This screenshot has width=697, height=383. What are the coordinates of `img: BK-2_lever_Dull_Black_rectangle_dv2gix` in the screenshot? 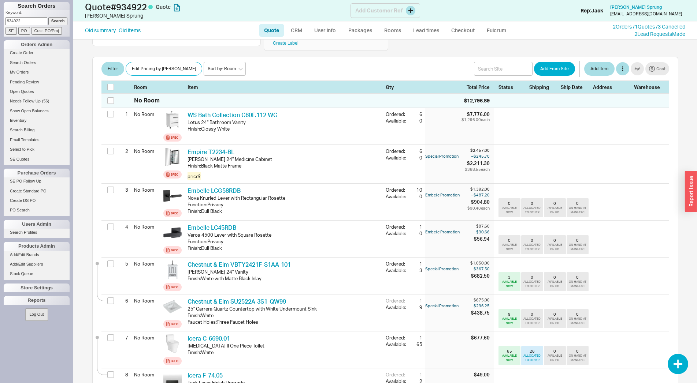 It's located at (172, 196).